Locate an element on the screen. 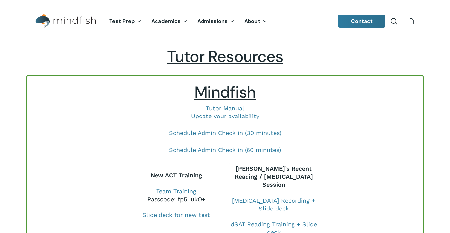 Image resolution: width=450 pixels, height=233 pixels. a: Team Training is located at coordinates (176, 191).